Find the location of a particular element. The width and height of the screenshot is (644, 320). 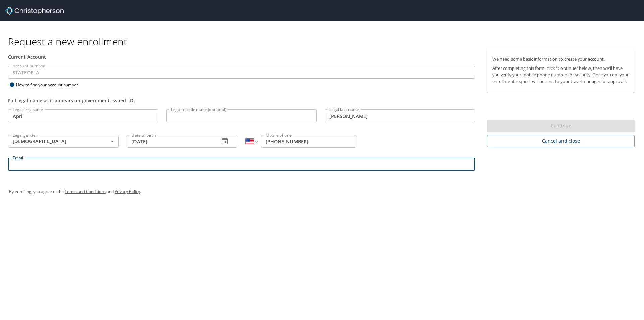

img: cbt logo is located at coordinates (35, 11).